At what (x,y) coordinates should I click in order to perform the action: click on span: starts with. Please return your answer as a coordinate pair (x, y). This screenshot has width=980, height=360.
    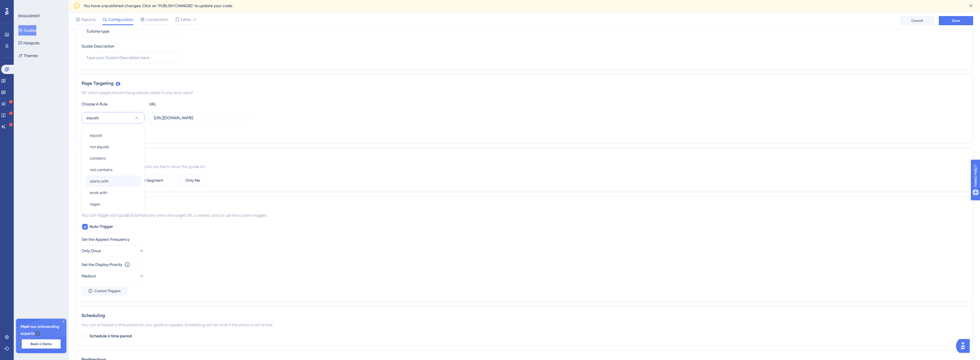
    Looking at the image, I should click on (100, 181).